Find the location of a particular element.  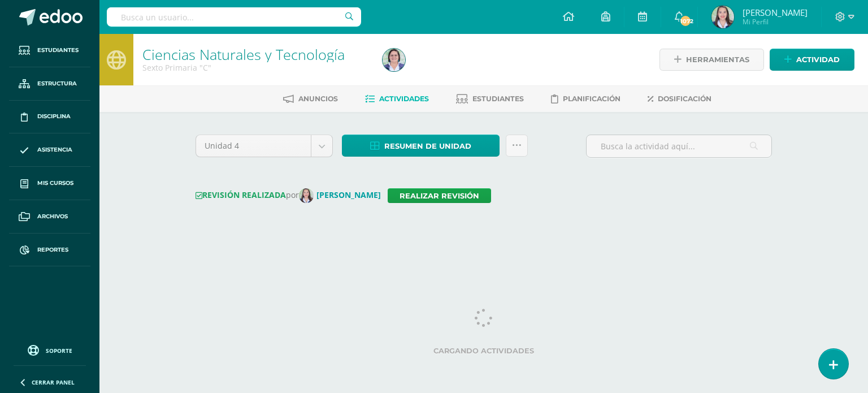

a: Soporte is located at coordinates (50, 350).